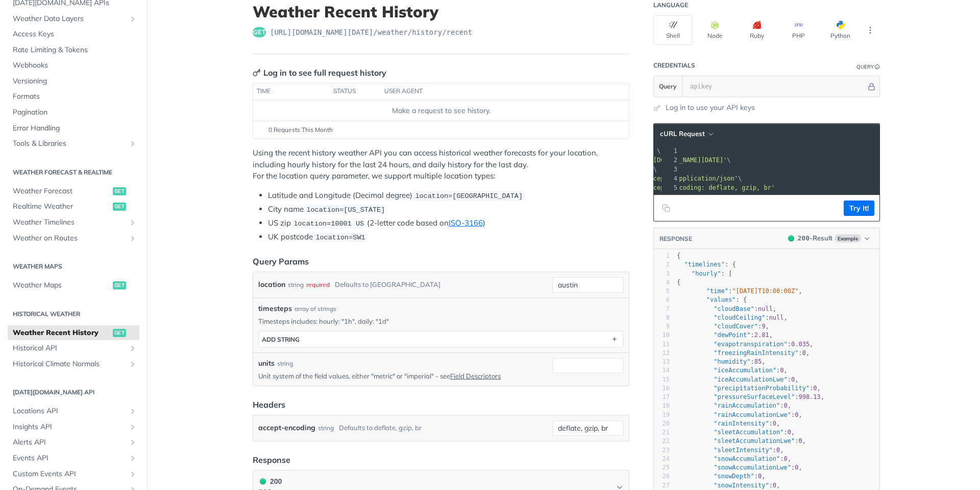 This screenshot has height=490, width=980. Describe the element at coordinates (662, 396) in the screenshot. I see `div: 17` at that location.